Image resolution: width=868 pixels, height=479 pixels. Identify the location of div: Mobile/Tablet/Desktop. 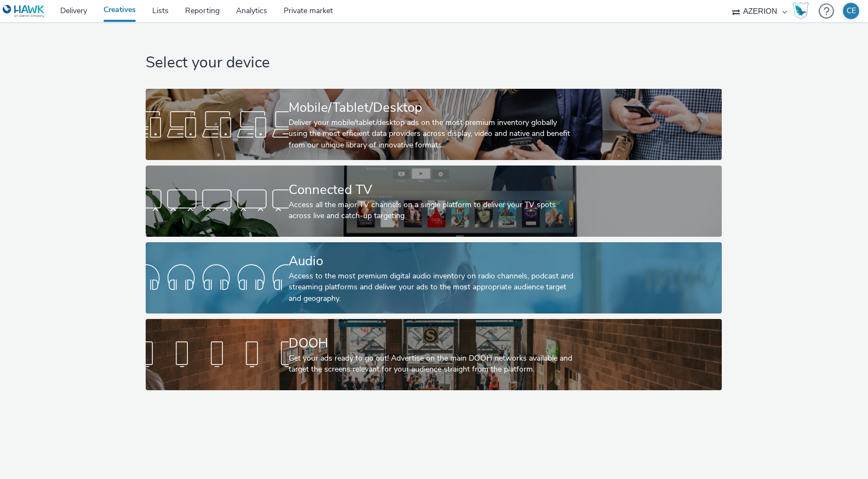
(432, 107).